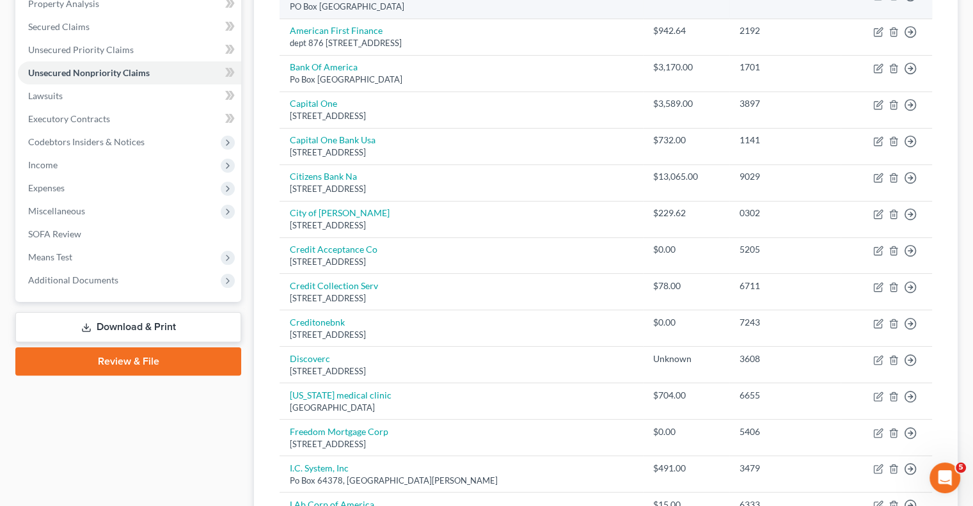  What do you see at coordinates (686, 213) in the screenshot?
I see `div: $229.62` at bounding box center [686, 213].